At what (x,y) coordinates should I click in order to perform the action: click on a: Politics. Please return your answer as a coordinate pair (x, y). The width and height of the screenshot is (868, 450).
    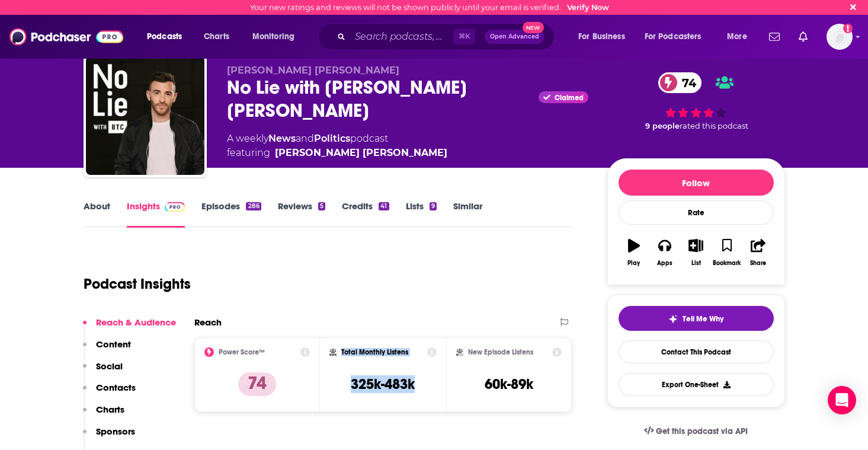
    Looking at the image, I should click on (332, 138).